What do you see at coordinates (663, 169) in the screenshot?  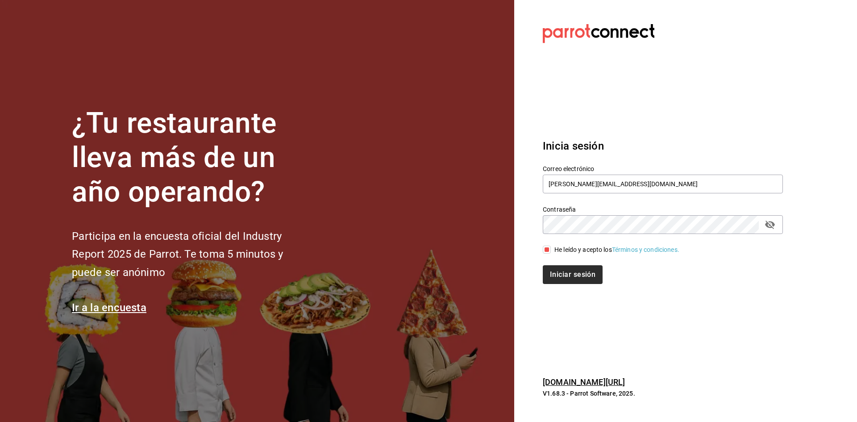 I see `label: Correo electrónico` at bounding box center [663, 169].